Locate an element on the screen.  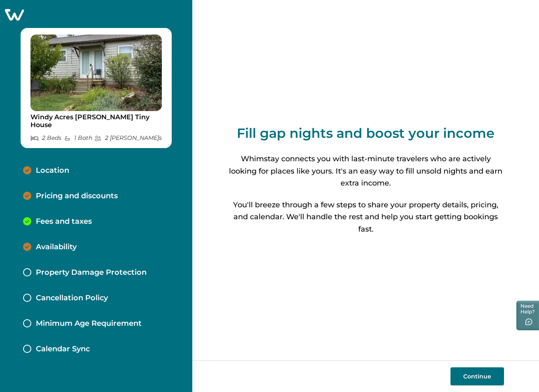
p: Property Damage Protection is located at coordinates (91, 273).